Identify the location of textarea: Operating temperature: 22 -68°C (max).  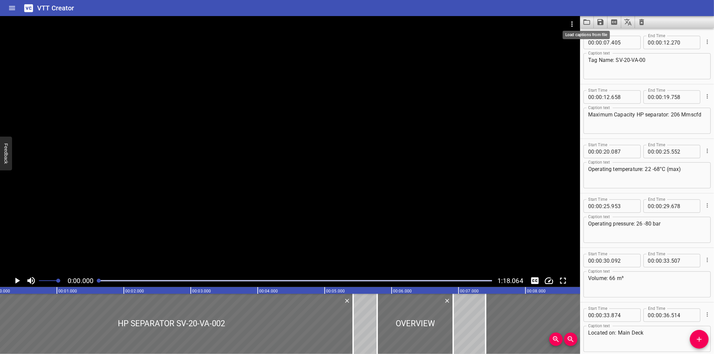
(647, 176).